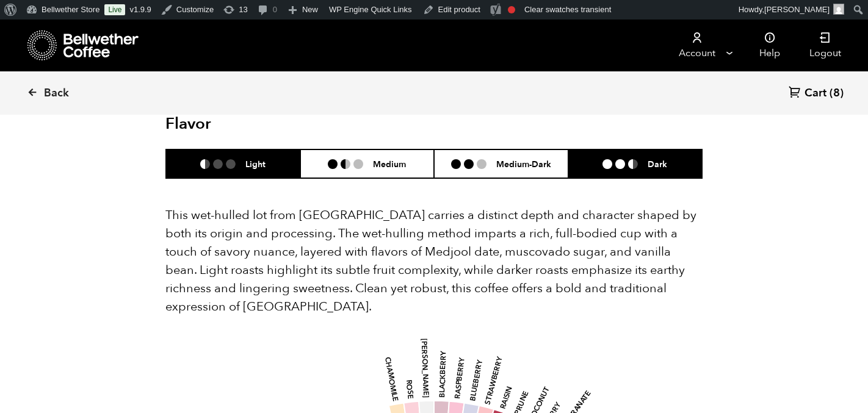  Describe the element at coordinates (115, 9) in the screenshot. I see `a: Live` at that location.